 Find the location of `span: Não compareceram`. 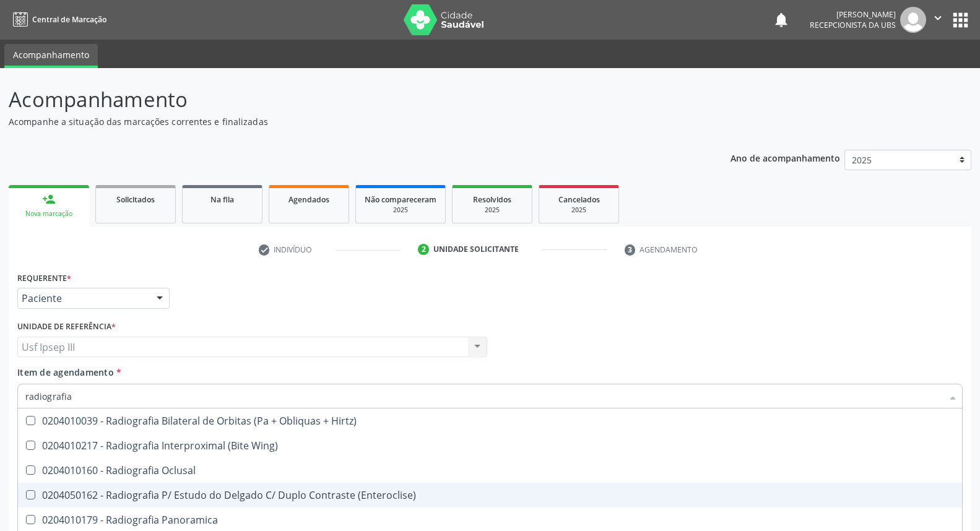

span: Não compareceram is located at coordinates (401, 199).